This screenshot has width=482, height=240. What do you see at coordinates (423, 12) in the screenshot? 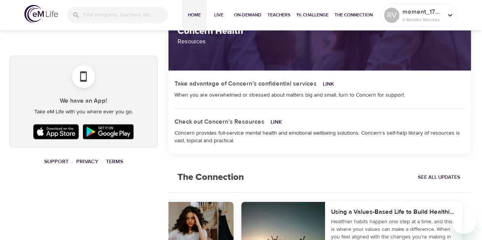
I see `p: moment_1755150034` at bounding box center [423, 12].